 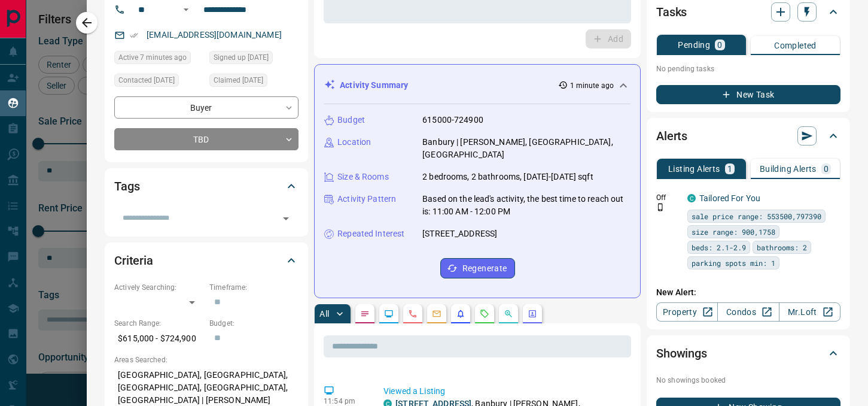 I want to click on p: Activity Pattern, so click(x=367, y=199).